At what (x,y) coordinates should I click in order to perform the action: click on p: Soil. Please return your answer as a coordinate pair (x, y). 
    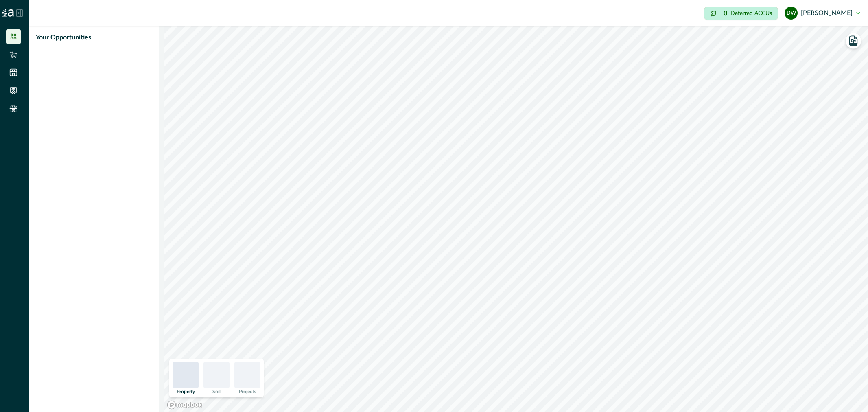
    Looking at the image, I should click on (217, 391).